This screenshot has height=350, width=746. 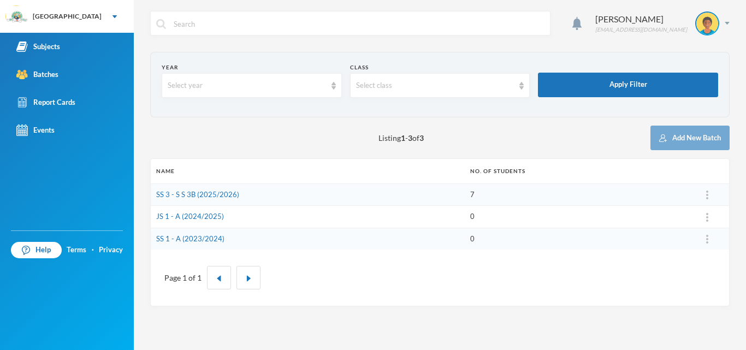 I want to click on div: Events, so click(x=36, y=130).